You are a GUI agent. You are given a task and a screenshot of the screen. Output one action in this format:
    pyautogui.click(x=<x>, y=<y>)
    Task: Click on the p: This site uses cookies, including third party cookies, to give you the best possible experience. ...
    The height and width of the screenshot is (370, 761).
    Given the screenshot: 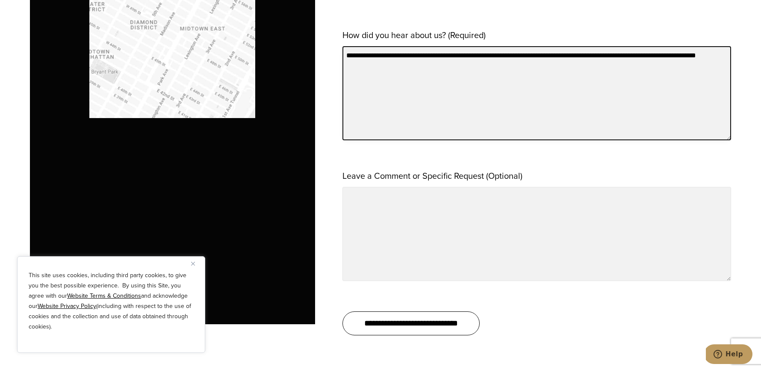 What is the action you would take?
    pyautogui.click(x=111, y=301)
    